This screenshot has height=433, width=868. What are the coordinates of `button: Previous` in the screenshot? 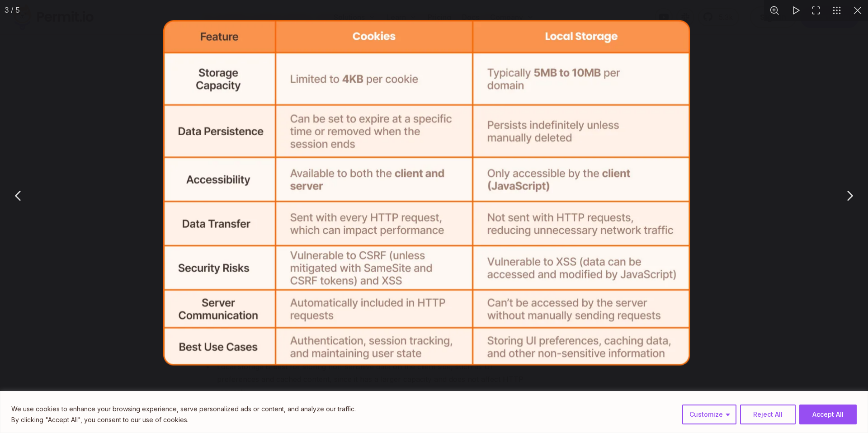 It's located at (19, 196).